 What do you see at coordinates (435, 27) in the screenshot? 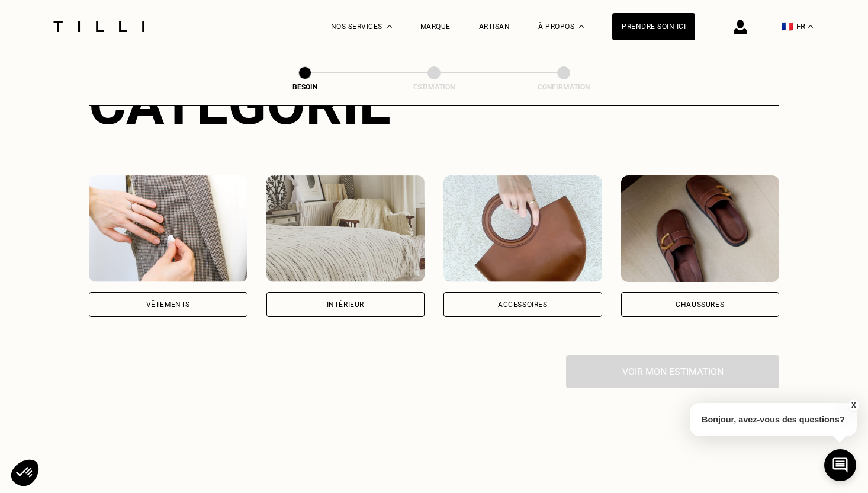
I see `a: Marque` at bounding box center [435, 27].